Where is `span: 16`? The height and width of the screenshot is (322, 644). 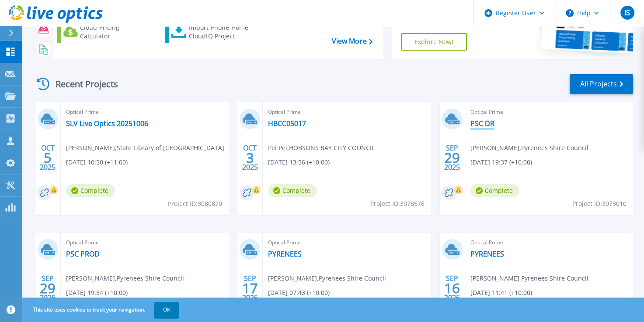 span: 16 is located at coordinates (452, 288).